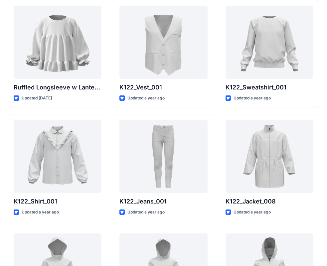 The width and height of the screenshot is (327, 266). Describe the element at coordinates (270, 88) in the screenshot. I see `p: K122_Sweatshirt_001` at that location.